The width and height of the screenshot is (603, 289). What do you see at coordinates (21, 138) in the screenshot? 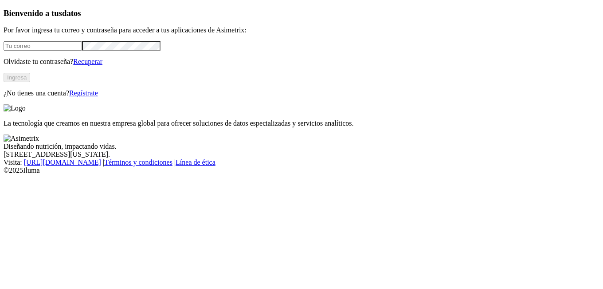
I see `img: Asimetrix` at bounding box center [21, 138].